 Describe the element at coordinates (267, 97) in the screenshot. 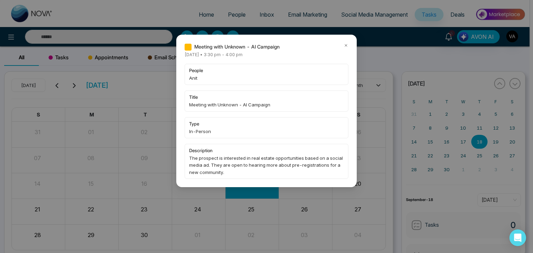

I see `span: title` at that location.